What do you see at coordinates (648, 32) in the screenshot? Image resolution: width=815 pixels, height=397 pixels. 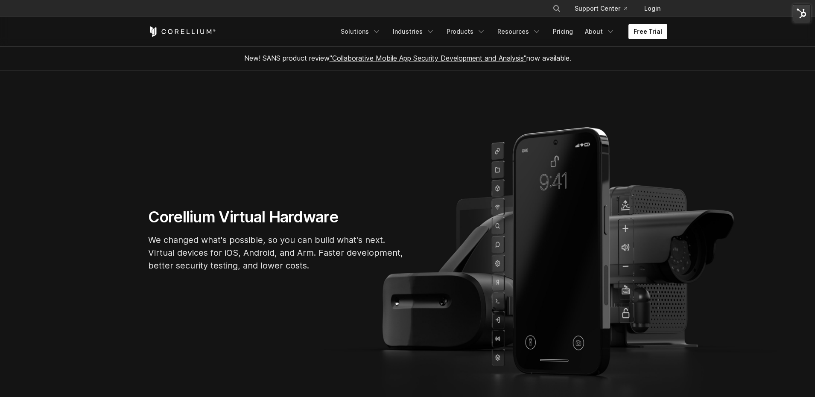 I see `a: Free Trial` at bounding box center [648, 32].